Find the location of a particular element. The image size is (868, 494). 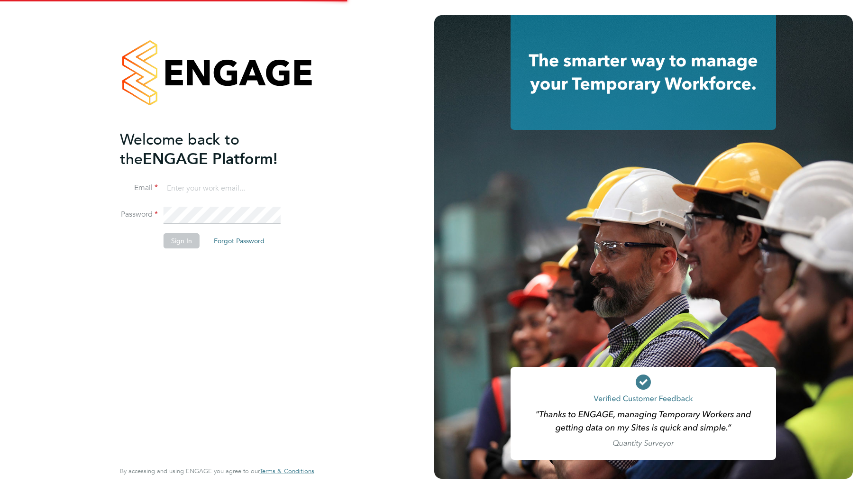

input: Enter your work email... is located at coordinates (222, 189).